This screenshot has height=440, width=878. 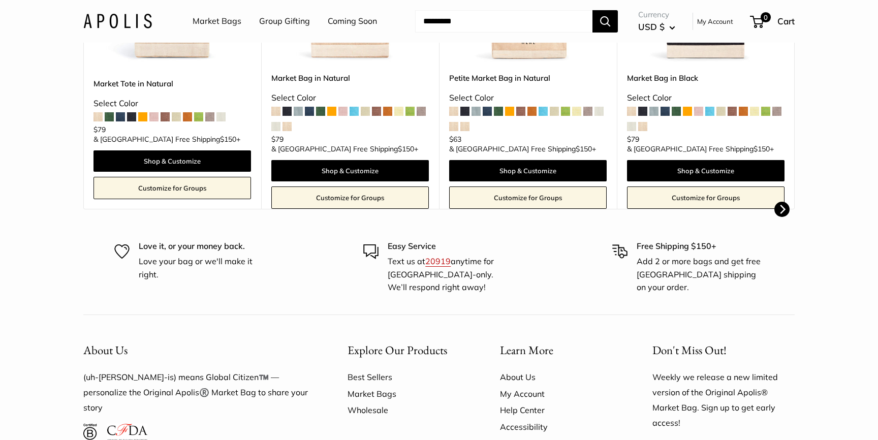 What do you see at coordinates (352, 21) in the screenshot?
I see `a: Coming Soon` at bounding box center [352, 21].